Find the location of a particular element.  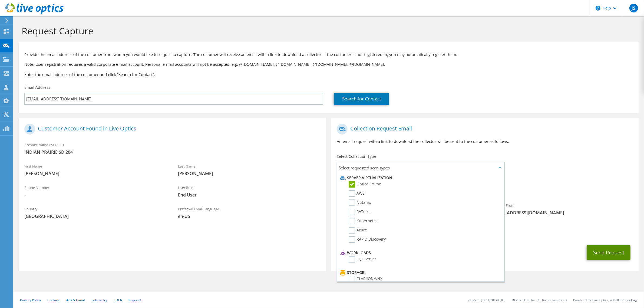

a: Privacy Policy is located at coordinates (30, 300).